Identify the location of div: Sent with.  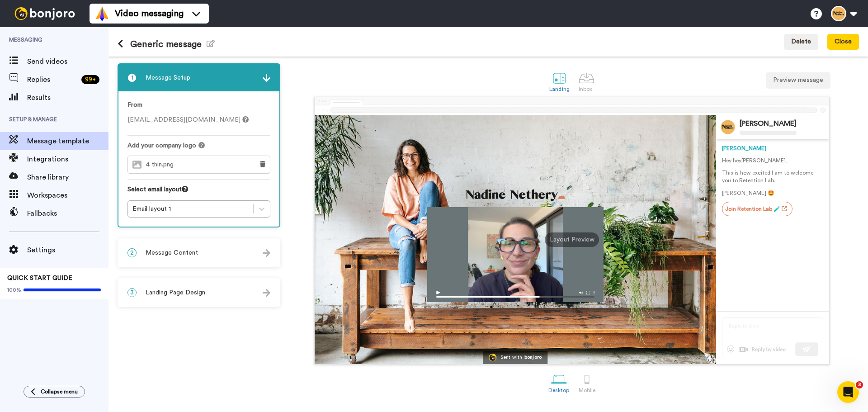
(511, 358).